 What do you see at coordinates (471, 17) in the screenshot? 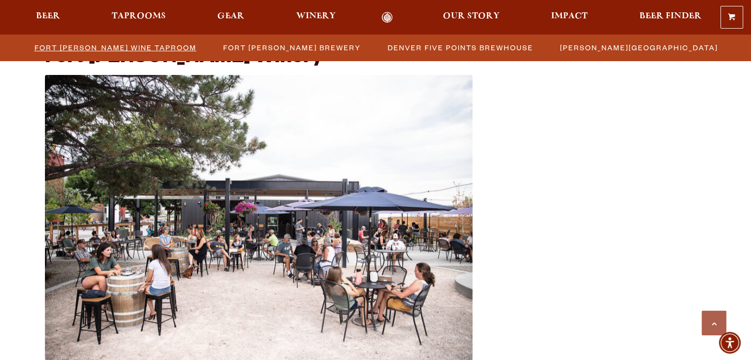
I see `a: Our Story` at bounding box center [471, 17].